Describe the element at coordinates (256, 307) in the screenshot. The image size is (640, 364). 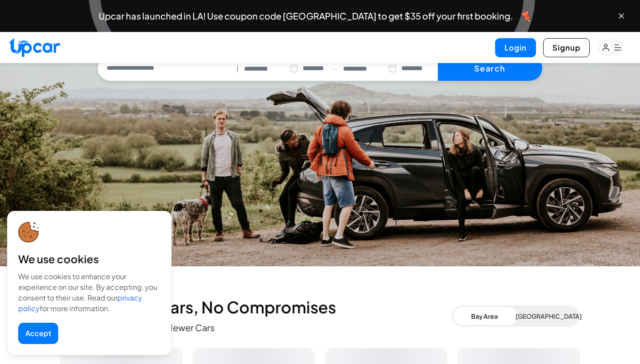
I see `h2: Handpicked Cars, No Compromises` at that location.